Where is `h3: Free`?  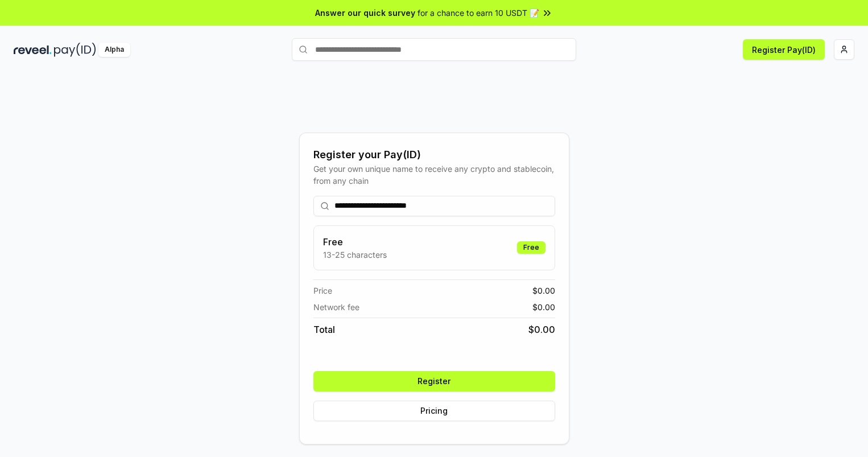
h3: Free is located at coordinates (355, 242).